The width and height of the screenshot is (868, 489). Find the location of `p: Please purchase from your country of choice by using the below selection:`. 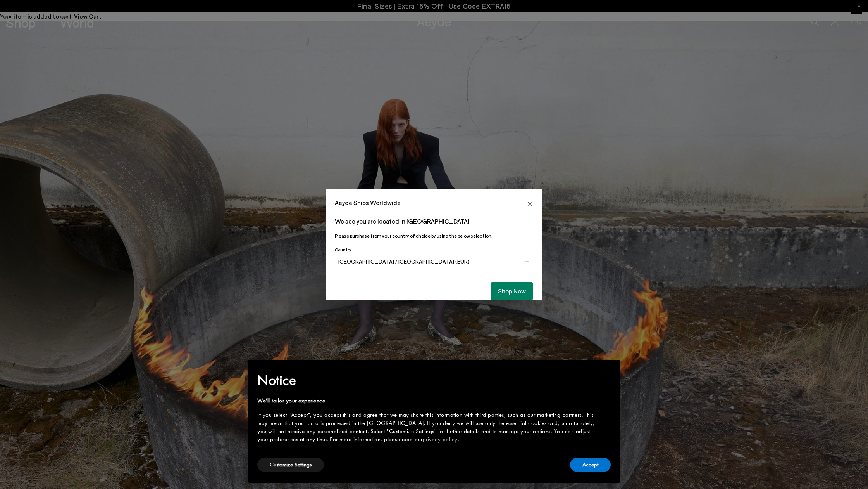

p: Please purchase from your country of choice by using the below selection: is located at coordinates (434, 235).